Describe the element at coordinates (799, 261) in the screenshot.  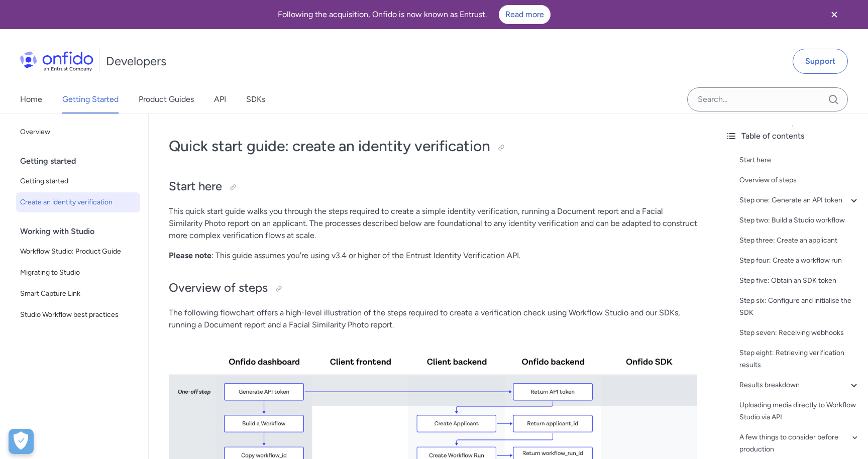
I see `div: Step four: Create a workflow run` at that location.